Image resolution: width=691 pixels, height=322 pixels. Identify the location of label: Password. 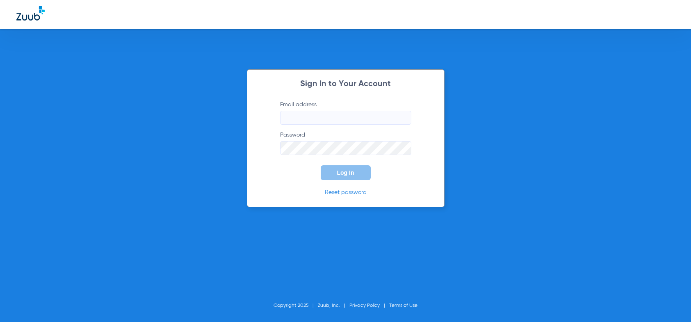
(346, 143).